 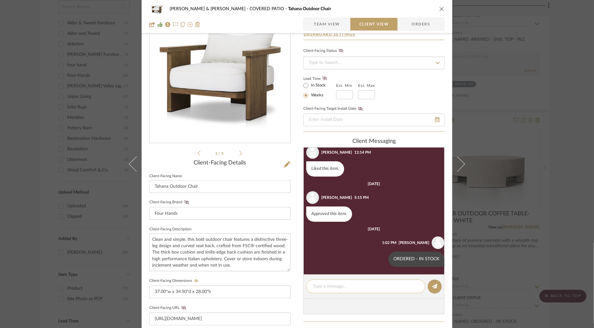 I want to click on label: Weeks, so click(x=316, y=95).